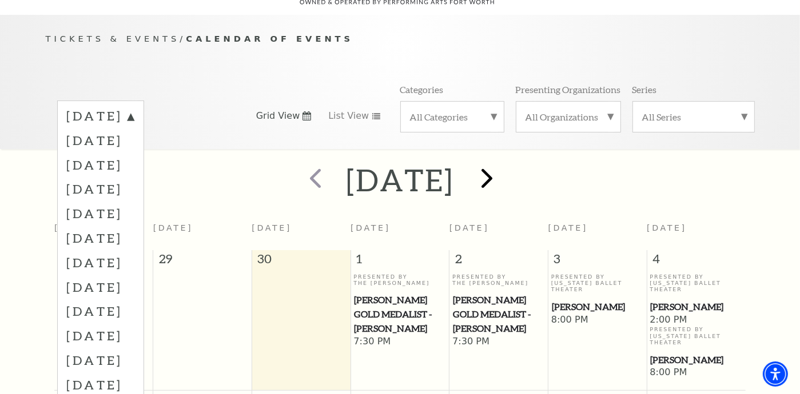 The image size is (800, 394). Describe the element at coordinates (485, 180) in the screenshot. I see `button: next` at that location.